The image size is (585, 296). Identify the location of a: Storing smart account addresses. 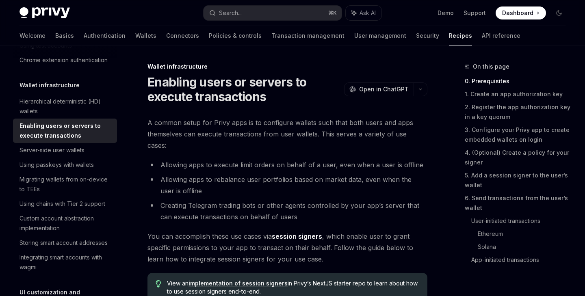
(65, 243).